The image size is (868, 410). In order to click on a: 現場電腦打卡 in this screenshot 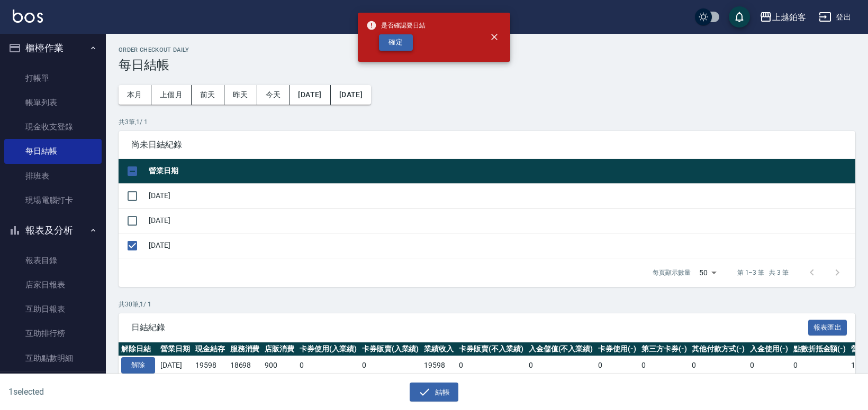, I will do `click(53, 201)`.